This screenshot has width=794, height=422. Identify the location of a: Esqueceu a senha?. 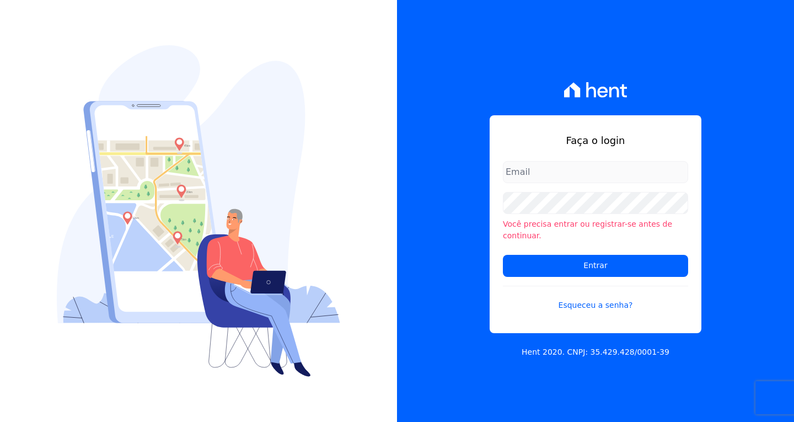
(595, 298).